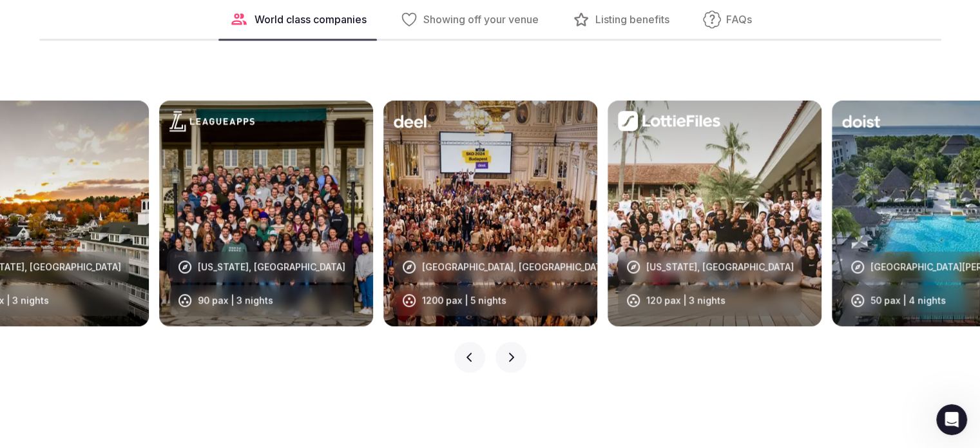 This screenshot has width=980, height=448. I want to click on div: 120 pax | 3 nights, so click(685, 300).